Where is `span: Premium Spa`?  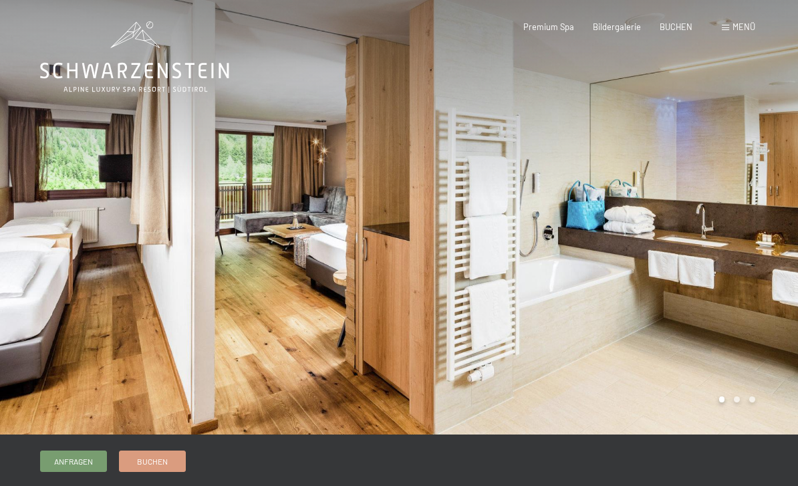
span: Premium Spa is located at coordinates (549, 27).